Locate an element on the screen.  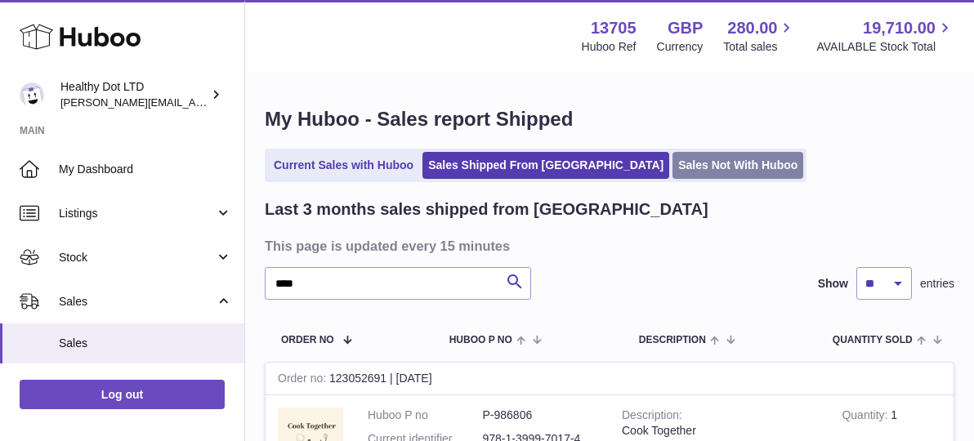
span: My Dashboard is located at coordinates (145, 169).